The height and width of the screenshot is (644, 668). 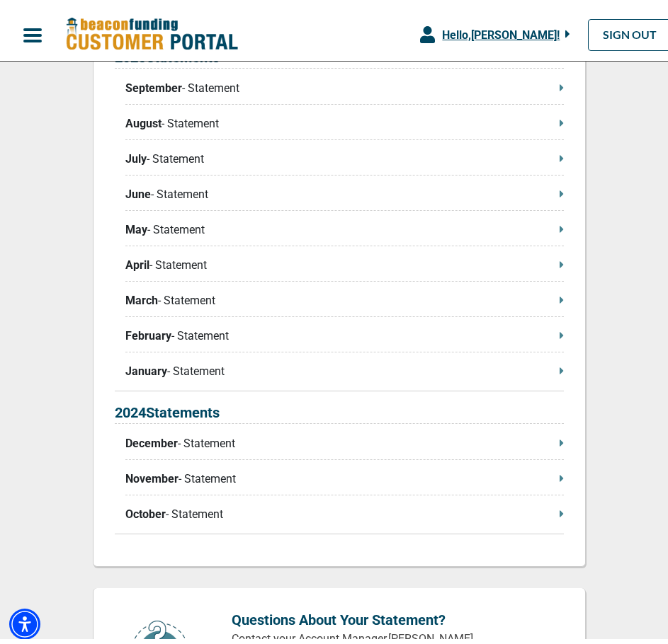 What do you see at coordinates (148, 331) in the screenshot?
I see `span: February` at bounding box center [148, 331].